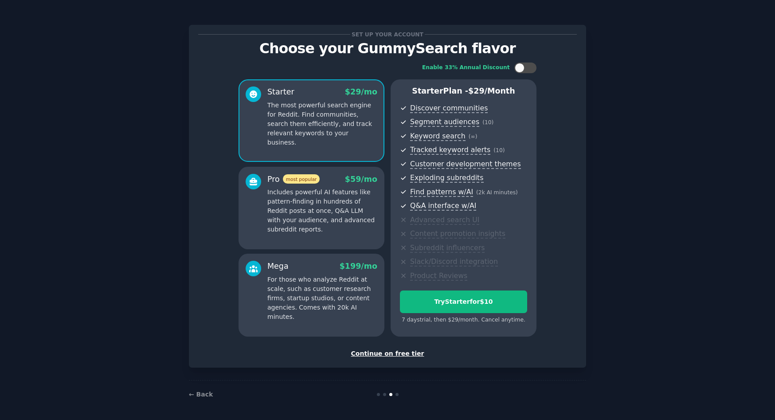  What do you see at coordinates (358, 266) in the screenshot?
I see `span: $ 199 /mo` at bounding box center [358, 266].